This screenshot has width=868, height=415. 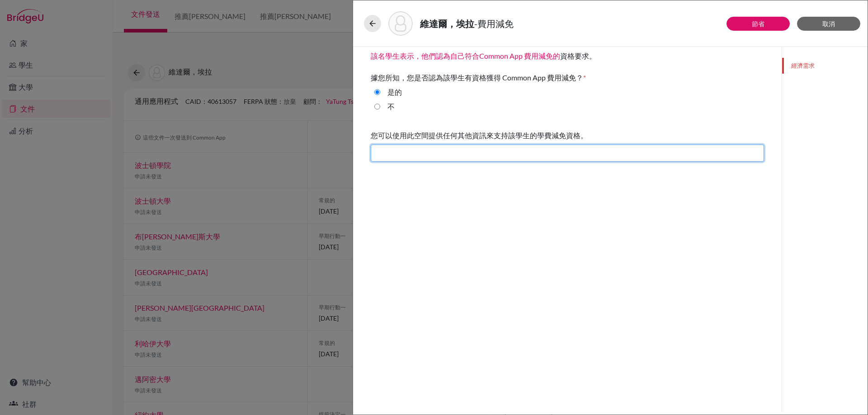 I want to click on font: 據您所知，您是否認為該學生有資格獲得 Common App 費用減免？, so click(x=476, y=77).